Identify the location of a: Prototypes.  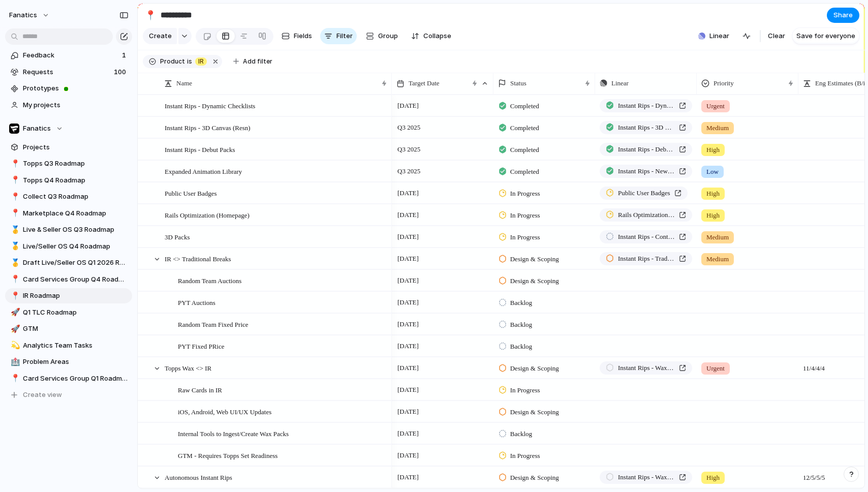
(69, 88).